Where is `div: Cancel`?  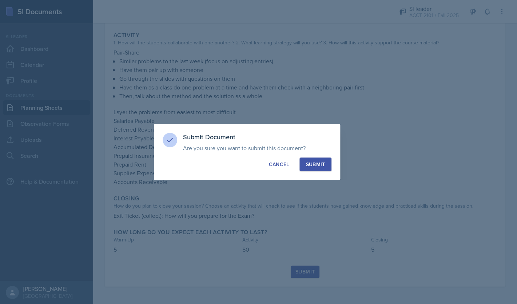
div: Cancel is located at coordinates (279, 165).